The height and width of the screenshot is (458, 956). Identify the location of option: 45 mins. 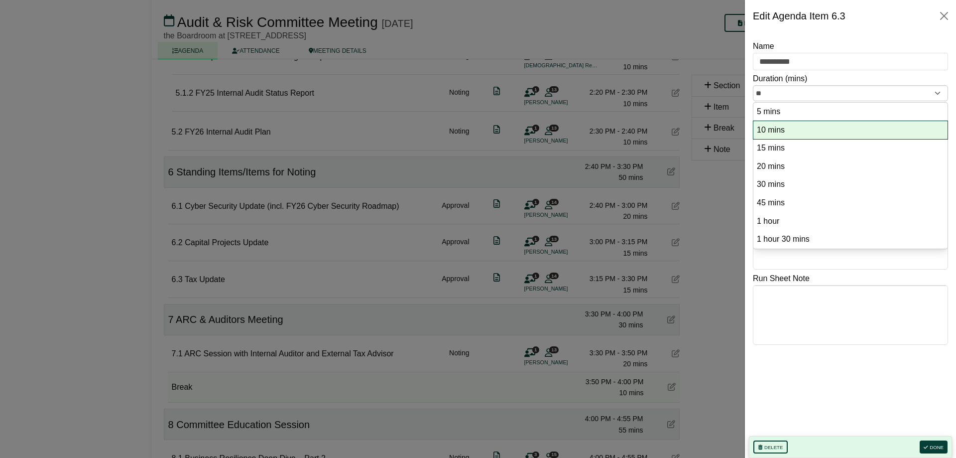
(851, 203).